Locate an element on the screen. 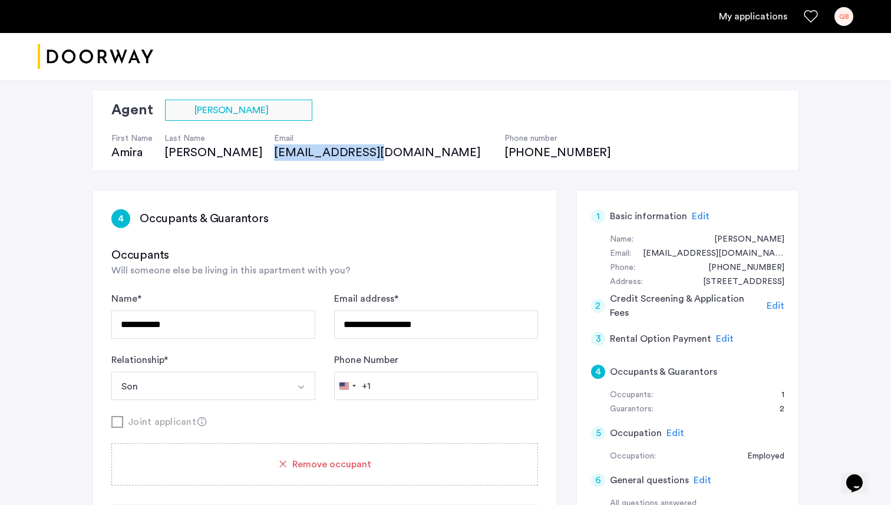  div: 5 is located at coordinates (598, 433).